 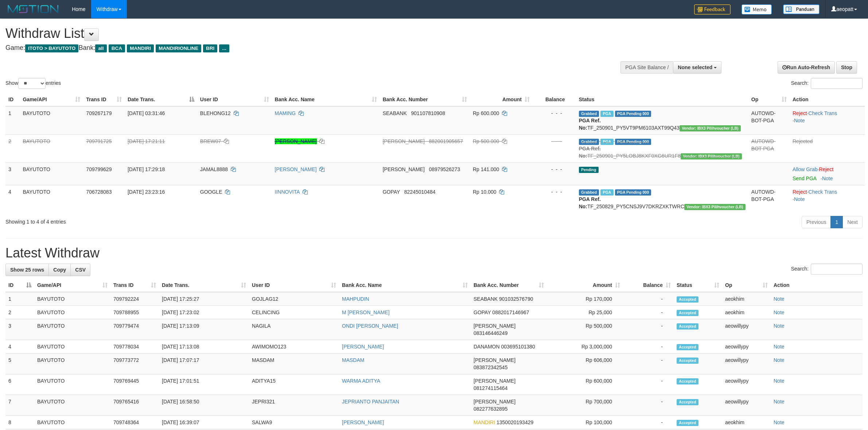 I want to click on span: CSV, so click(x=80, y=270).